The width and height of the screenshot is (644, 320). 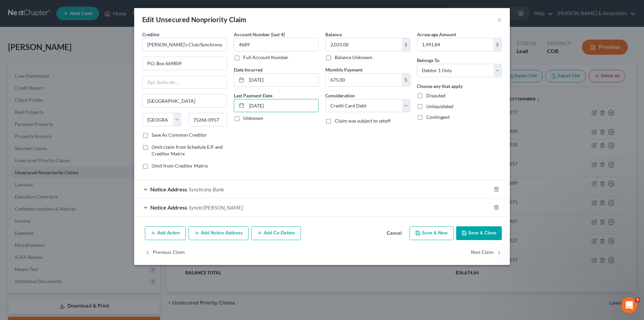 What do you see at coordinates (253, 96) in the screenshot?
I see `label: Last Payment Date` at bounding box center [253, 96].